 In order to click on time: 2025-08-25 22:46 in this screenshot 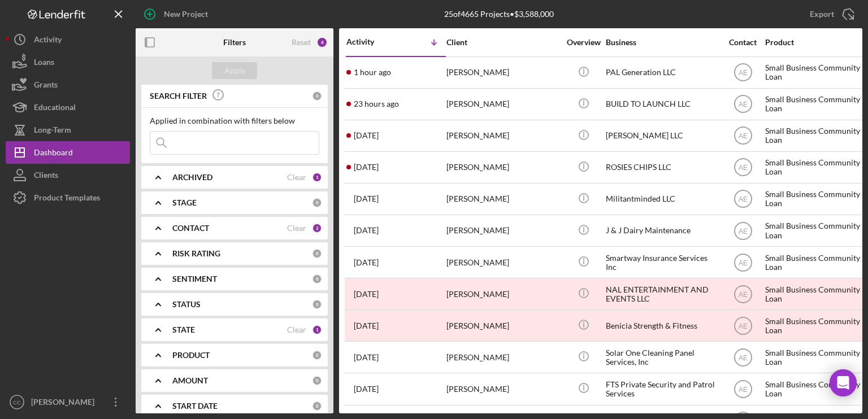, I will do `click(376, 104)`.